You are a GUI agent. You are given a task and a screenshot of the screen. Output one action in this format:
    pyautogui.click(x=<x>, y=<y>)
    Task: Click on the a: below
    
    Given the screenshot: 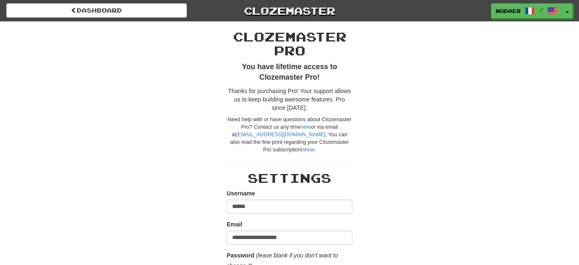 What is the action you would take?
    pyautogui.click(x=308, y=150)
    